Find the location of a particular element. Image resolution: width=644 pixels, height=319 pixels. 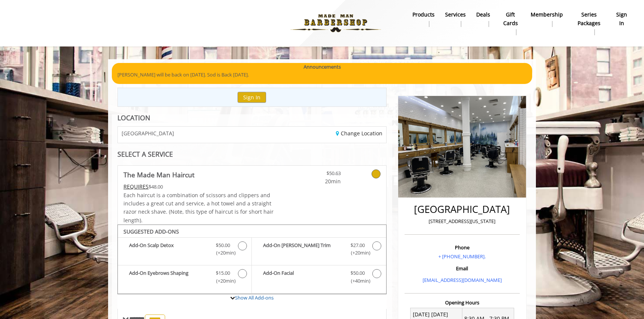

a: Show All Add-ons is located at coordinates (254, 298).